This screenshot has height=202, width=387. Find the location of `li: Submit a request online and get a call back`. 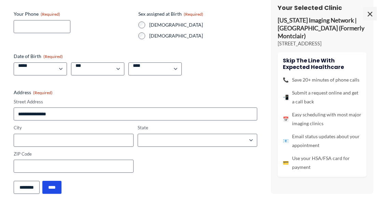

li: Submit a request online and get a call back is located at coordinates (322, 97).